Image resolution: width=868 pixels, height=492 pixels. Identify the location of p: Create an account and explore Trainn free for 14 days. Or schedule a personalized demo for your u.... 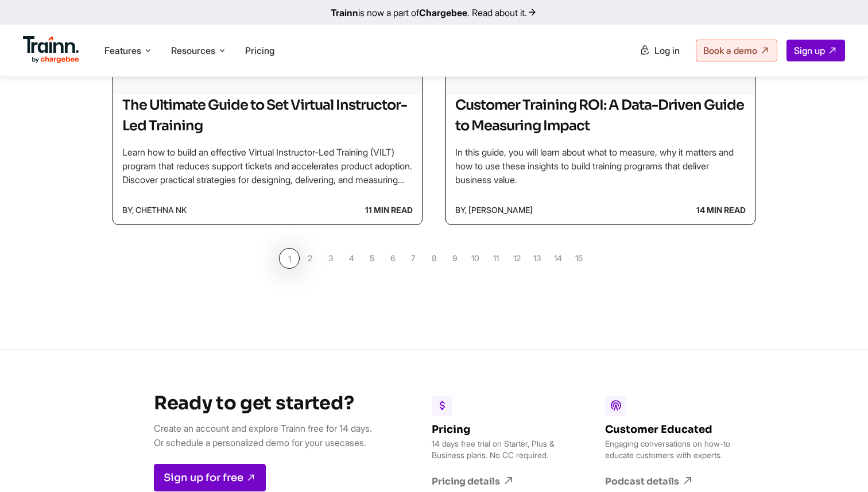
(263, 435).